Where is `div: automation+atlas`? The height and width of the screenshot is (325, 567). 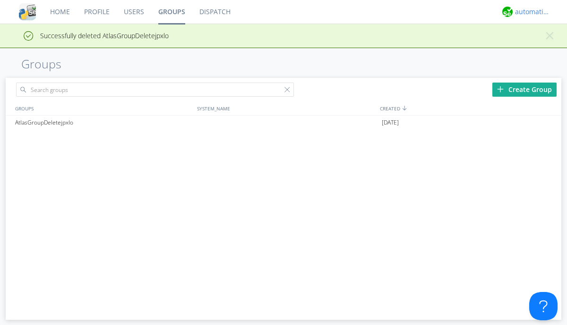
div: automation+atlas is located at coordinates (532, 12).